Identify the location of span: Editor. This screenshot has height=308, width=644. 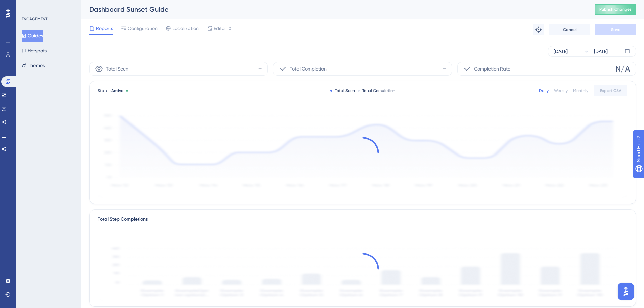
(220, 28).